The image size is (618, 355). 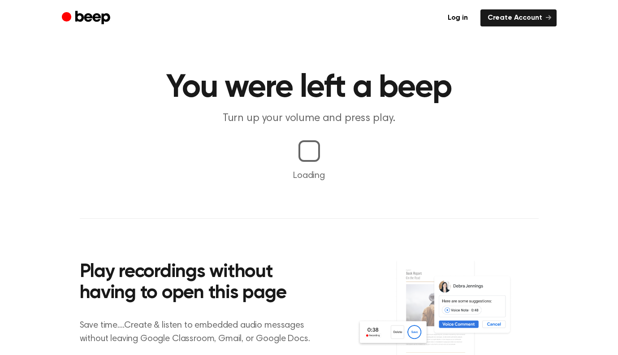 I want to click on a: Beep, so click(x=87, y=18).